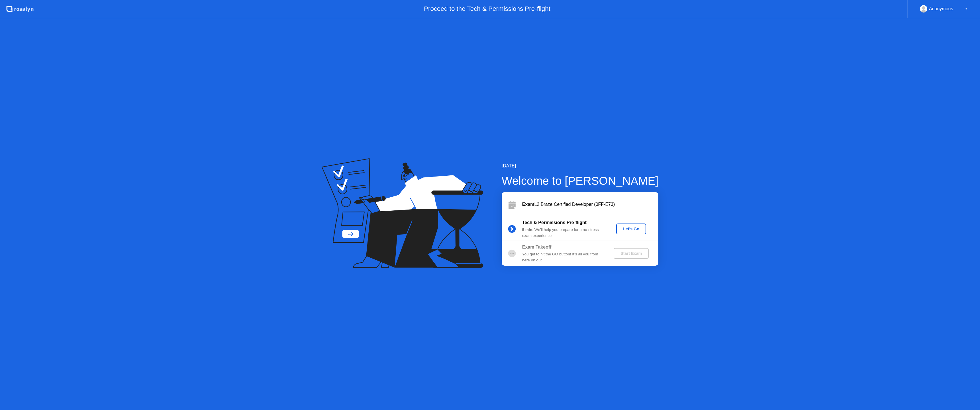 Image resolution: width=980 pixels, height=410 pixels. I want to click on div: Start Exam, so click(631, 254).